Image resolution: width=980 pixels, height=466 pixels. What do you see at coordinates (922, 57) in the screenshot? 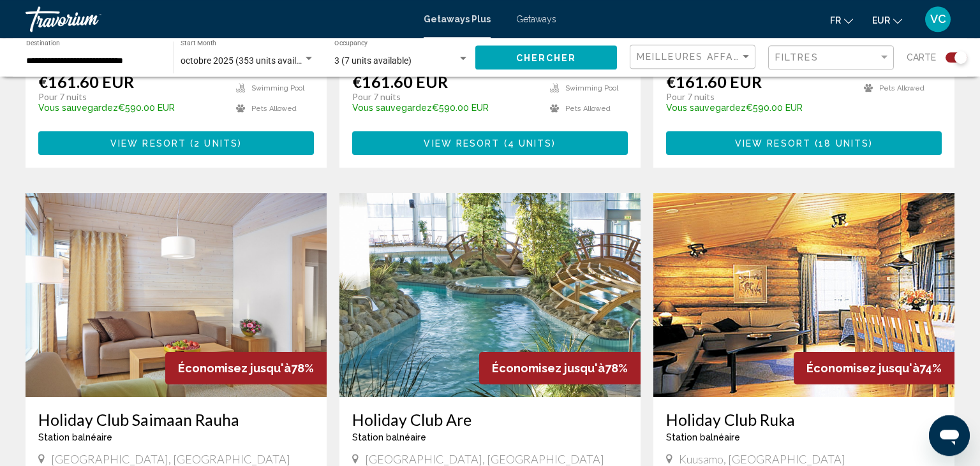
I see `span: Carte` at bounding box center [922, 57].